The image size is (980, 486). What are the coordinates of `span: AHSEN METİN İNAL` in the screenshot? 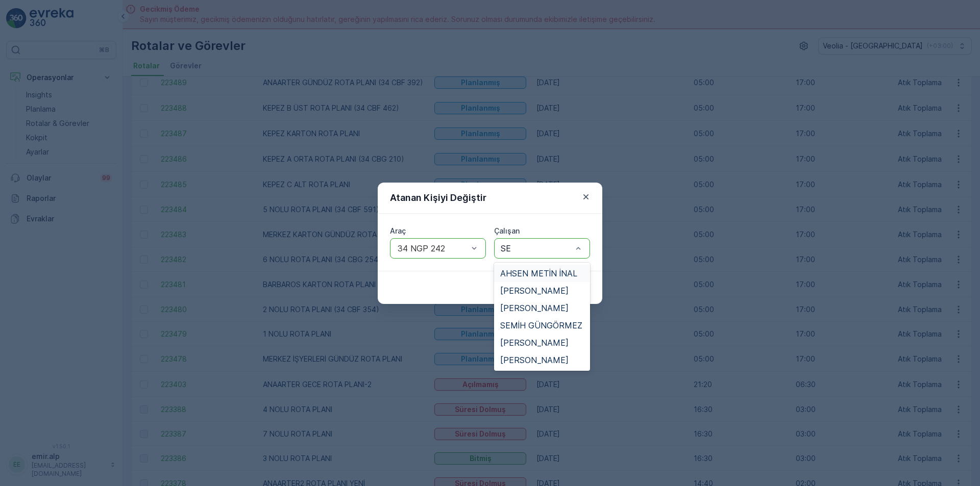 It's located at (539, 273).